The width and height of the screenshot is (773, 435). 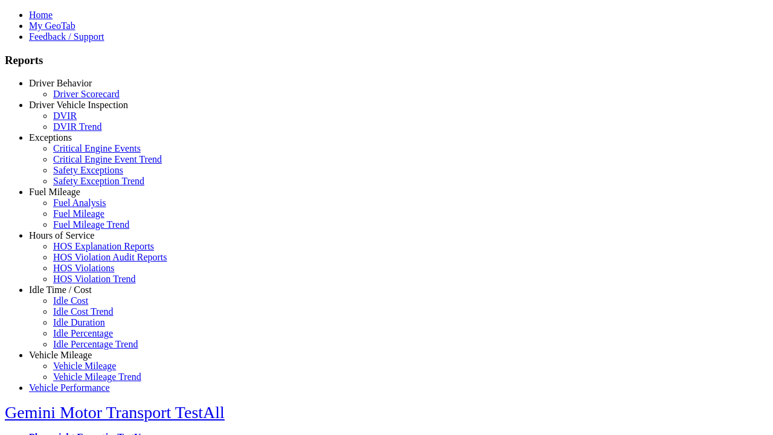 I want to click on a: Driver Scorecard, so click(x=86, y=94).